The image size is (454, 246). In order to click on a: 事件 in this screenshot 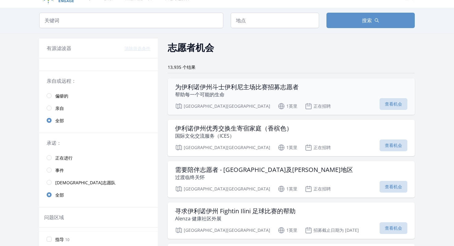, I will do `click(99, 170)`.